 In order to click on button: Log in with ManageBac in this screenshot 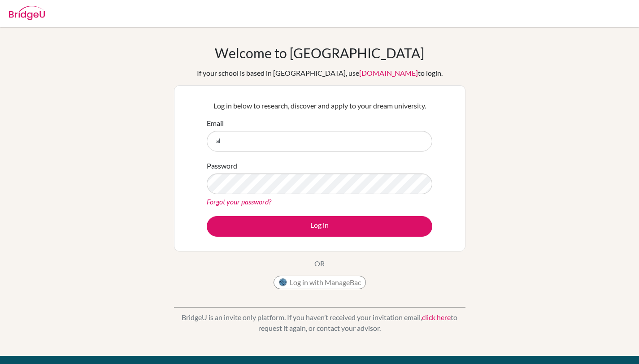, I will do `click(320, 282)`.